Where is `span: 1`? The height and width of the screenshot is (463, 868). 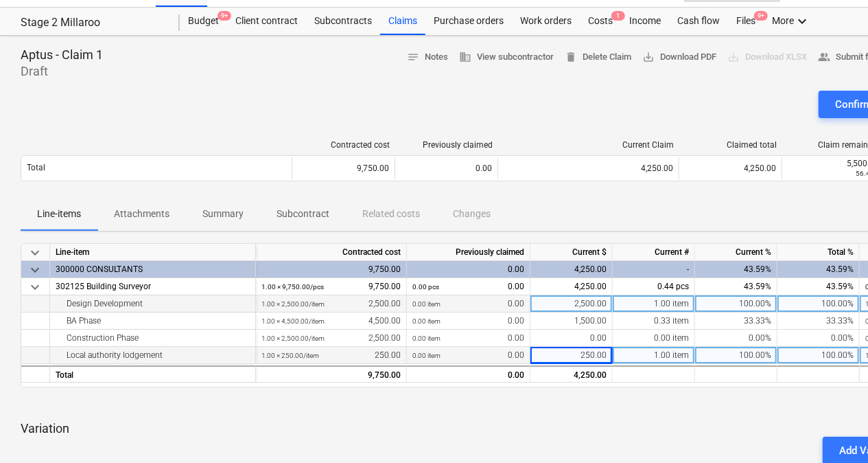 span: 1 is located at coordinates (618, 16).